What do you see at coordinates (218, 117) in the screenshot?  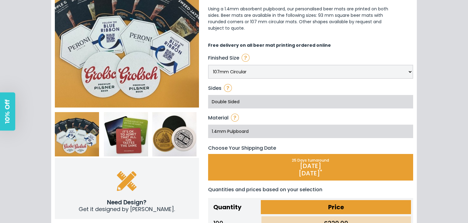 I see `label: Material` at bounding box center [218, 117].